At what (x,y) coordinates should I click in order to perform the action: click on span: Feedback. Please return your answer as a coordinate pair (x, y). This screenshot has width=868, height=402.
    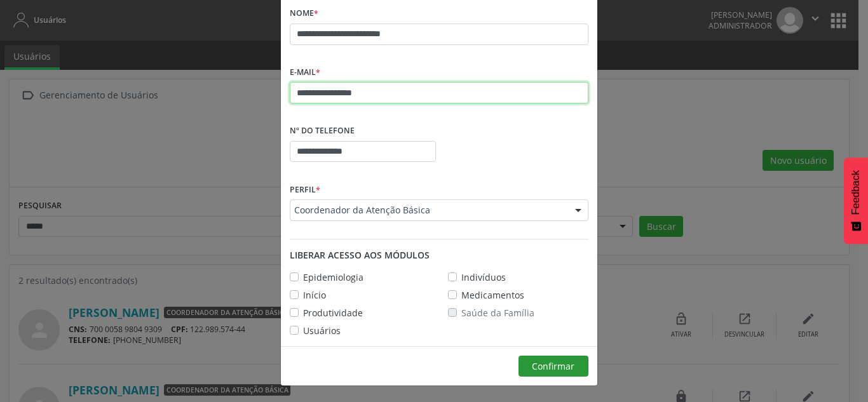
    Looking at the image, I should click on (855, 192).